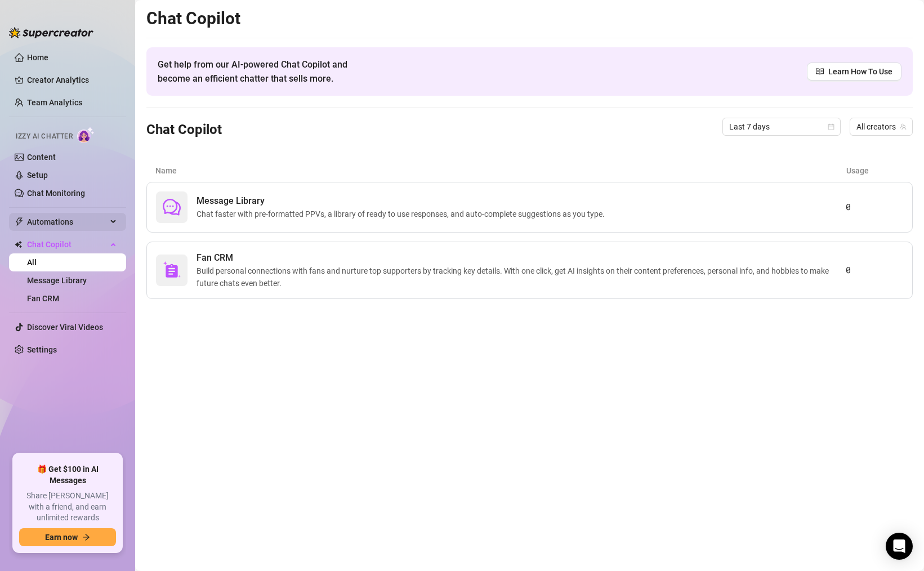 This screenshot has width=924, height=571. Describe the element at coordinates (781, 127) in the screenshot. I see `span: Last 7 days` at that location.